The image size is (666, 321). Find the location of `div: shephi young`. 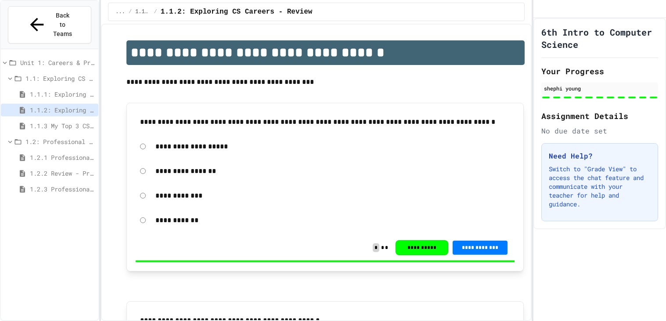

div: shephi young is located at coordinates (599, 88).